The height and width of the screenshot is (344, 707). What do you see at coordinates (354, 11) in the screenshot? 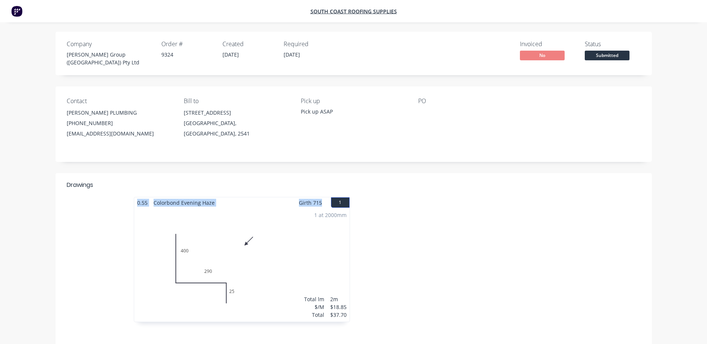
I see `a: South Coast Roofing Supplies` at bounding box center [354, 11].